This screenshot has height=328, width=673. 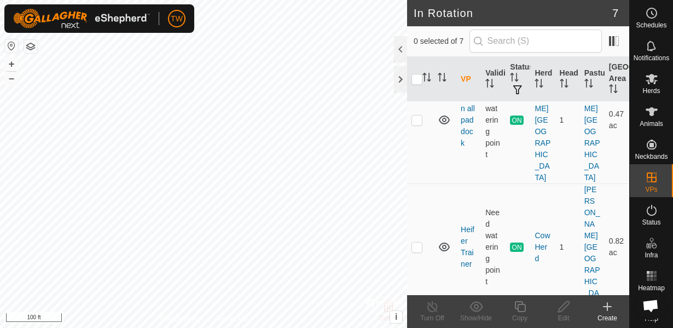 I want to click on span: Animals, so click(x=651, y=124).